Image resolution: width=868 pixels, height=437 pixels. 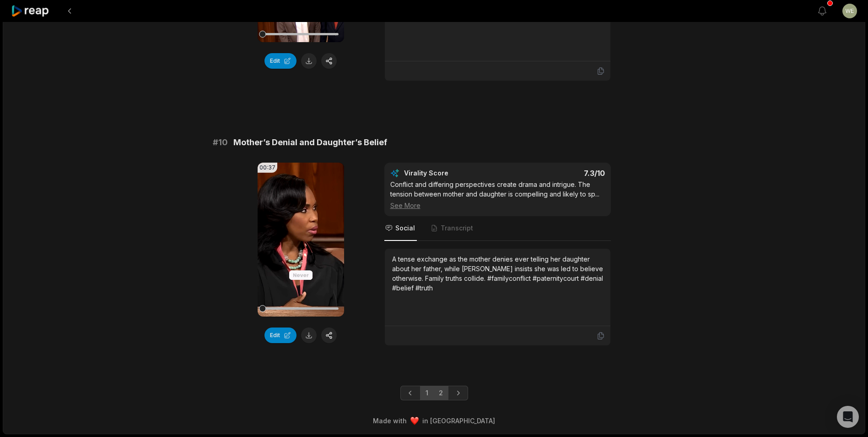 What do you see at coordinates (498, 195) in the screenshot?
I see `div: Conflict and differing perspectives create drama and intrigue. The tension between mother and dau...` at bounding box center [498, 195].